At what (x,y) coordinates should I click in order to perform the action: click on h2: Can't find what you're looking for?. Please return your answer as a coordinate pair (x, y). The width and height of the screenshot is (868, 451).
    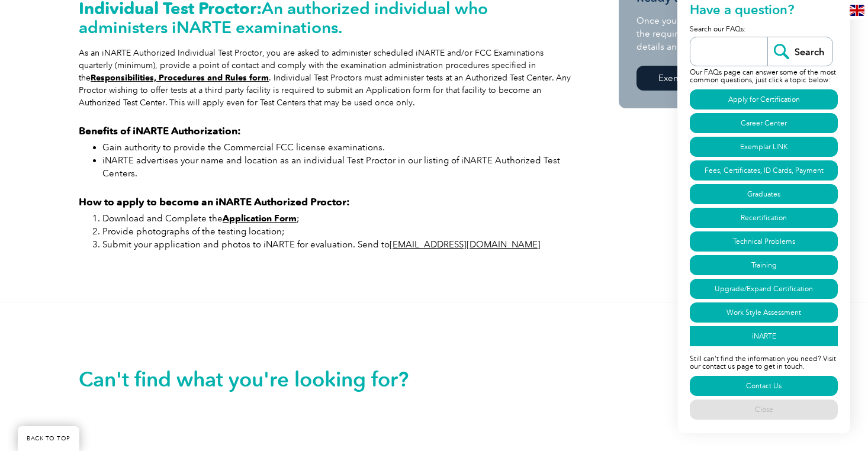
    Looking at the image, I should click on (257, 380).